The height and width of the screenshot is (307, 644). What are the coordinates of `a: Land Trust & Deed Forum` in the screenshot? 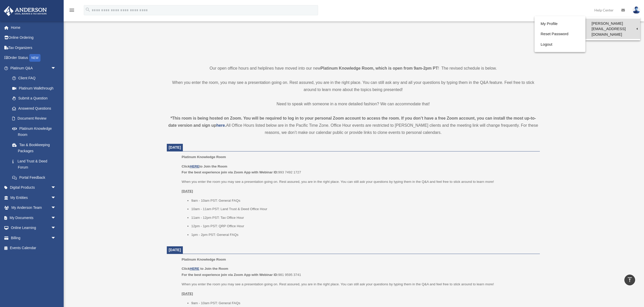 It's located at (35, 164).